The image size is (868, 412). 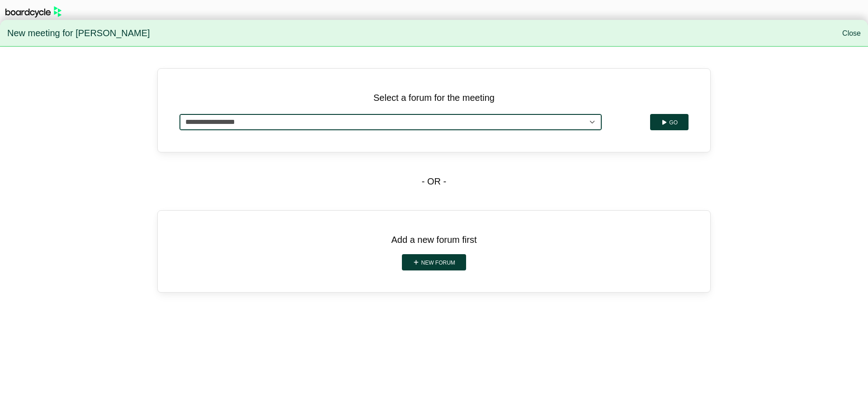 I want to click on p: Add a new forum first, so click(x=434, y=239).